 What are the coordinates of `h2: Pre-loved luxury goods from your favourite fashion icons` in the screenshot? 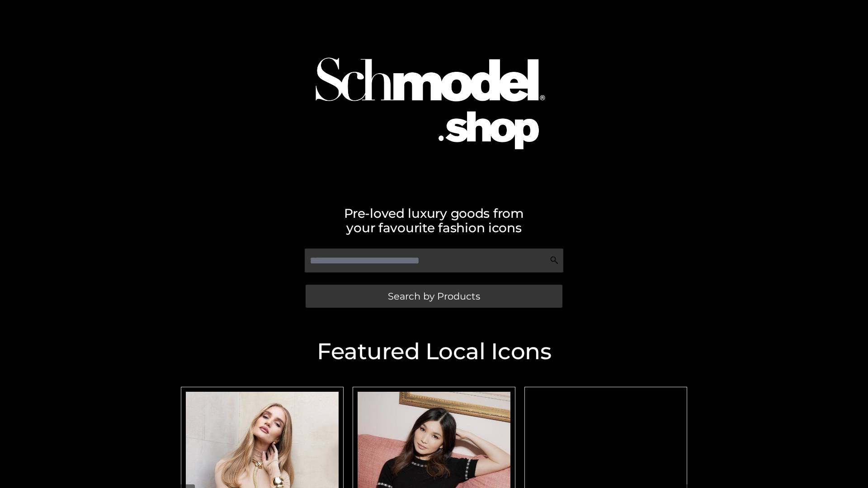 It's located at (434, 220).